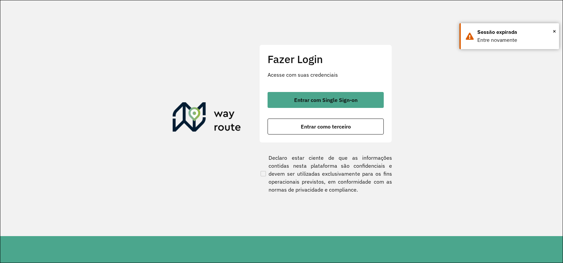 This screenshot has width=563, height=263. Describe the element at coordinates (515, 32) in the screenshot. I see `div: Sessão expirada` at that location.